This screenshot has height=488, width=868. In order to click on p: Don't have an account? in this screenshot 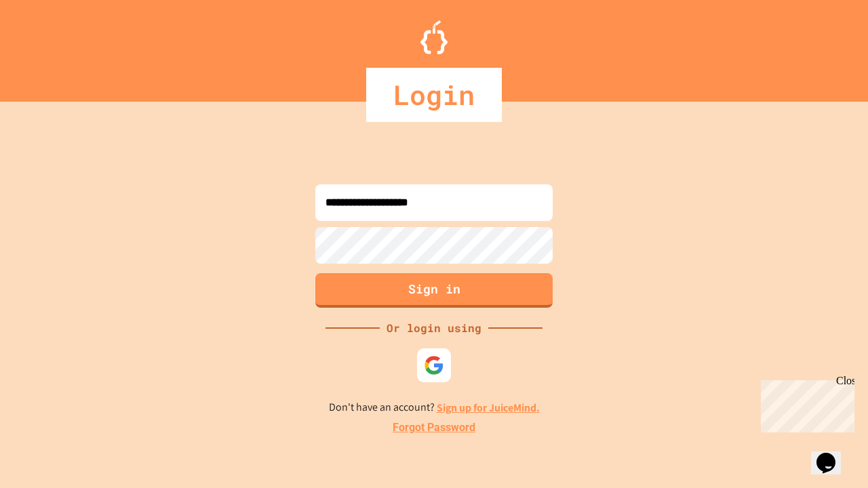, I will do `click(434, 407)`.